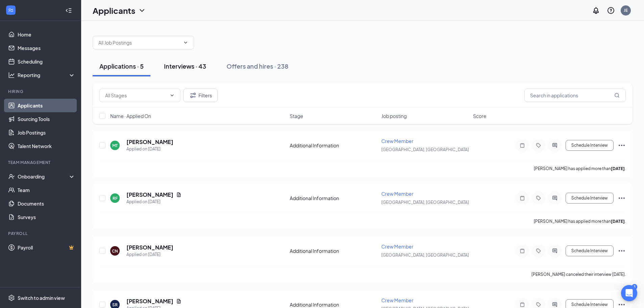 The height and width of the screenshot is (308, 644). I want to click on a: Messages, so click(47, 48).